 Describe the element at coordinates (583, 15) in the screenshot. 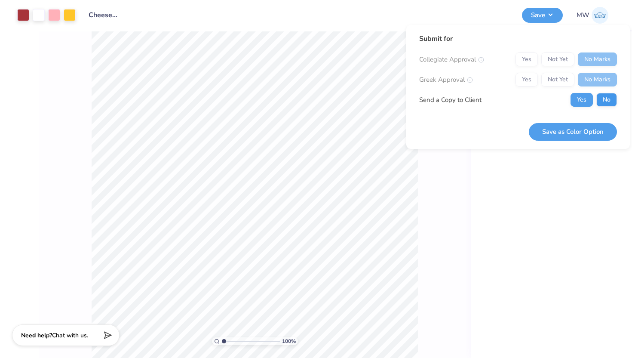

I see `span: MW` at that location.